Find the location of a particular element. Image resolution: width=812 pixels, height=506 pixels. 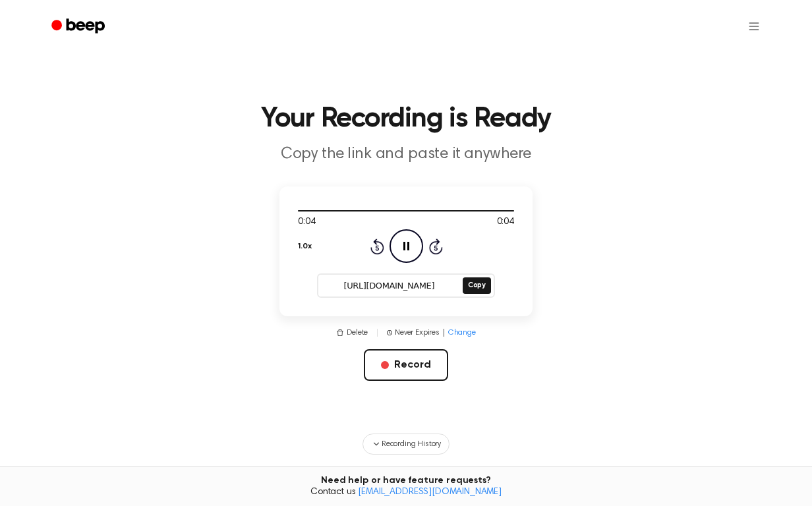

button: 1.0x is located at coordinates (305, 246).